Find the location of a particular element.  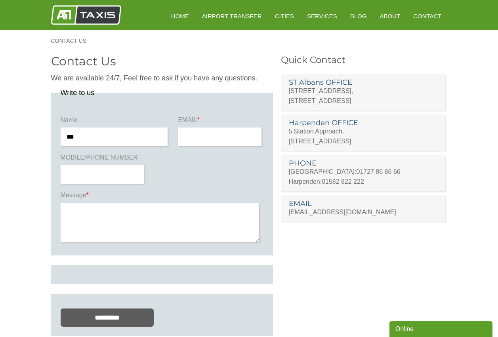

legend: Write to us is located at coordinates (78, 93).